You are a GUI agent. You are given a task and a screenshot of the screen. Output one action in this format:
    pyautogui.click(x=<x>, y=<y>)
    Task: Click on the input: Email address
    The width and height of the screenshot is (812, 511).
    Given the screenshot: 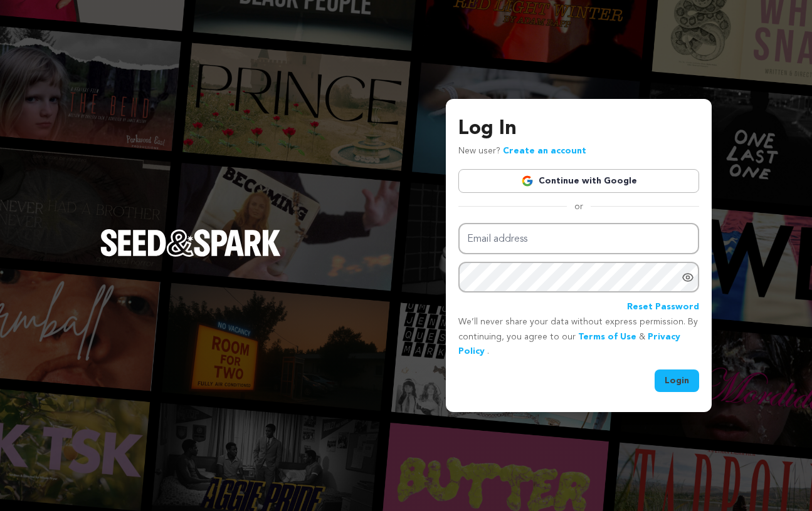 What is the action you would take?
    pyautogui.click(x=578, y=239)
    